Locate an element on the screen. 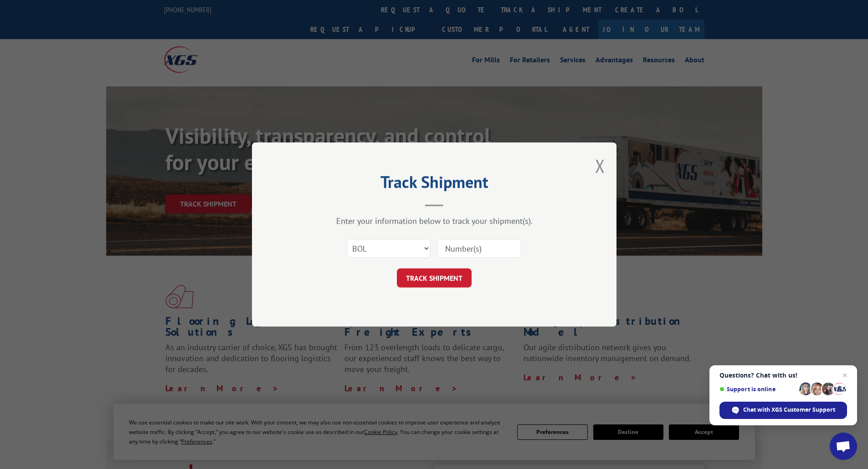 Image resolution: width=868 pixels, height=469 pixels. div: Enter your information below to track your shipment(s). is located at coordinates (434, 221).